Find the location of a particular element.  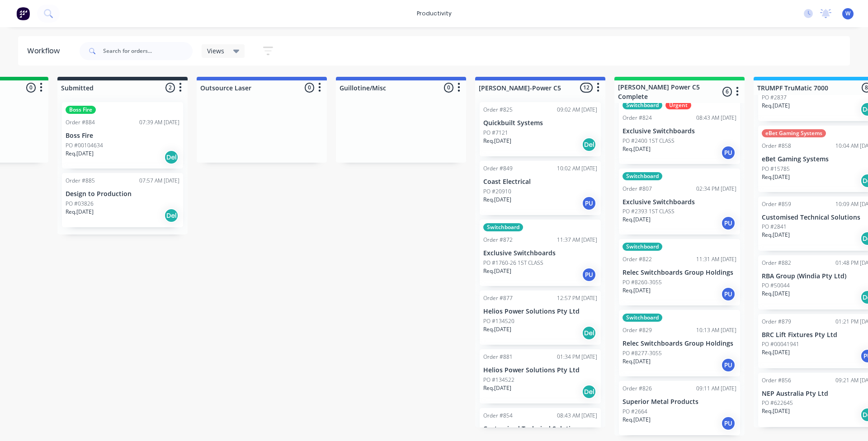

p: PO #8260-3055 is located at coordinates (642, 282).